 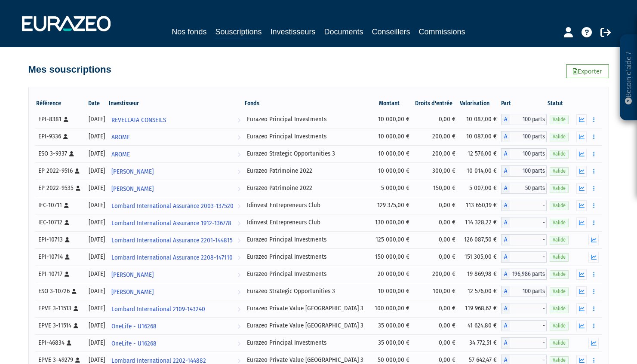 I want to click on td: 113 650,19 €, so click(x=480, y=205).